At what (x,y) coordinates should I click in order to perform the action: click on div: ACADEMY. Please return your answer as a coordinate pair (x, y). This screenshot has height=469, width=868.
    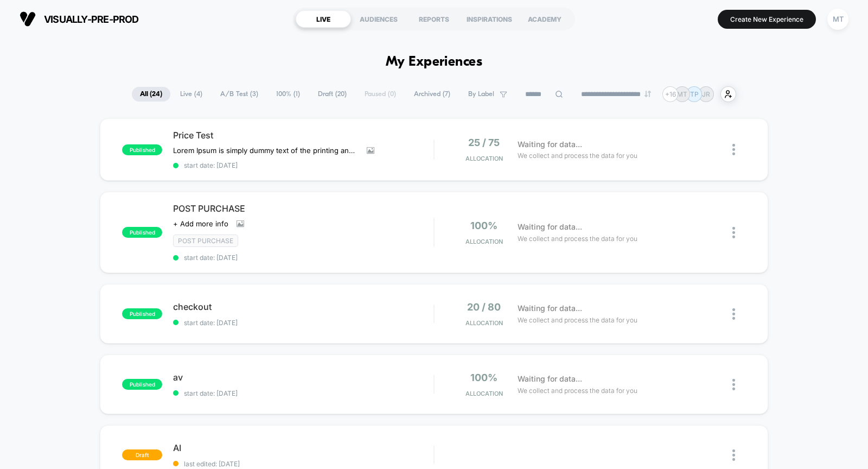
    Looking at the image, I should click on (544, 19).